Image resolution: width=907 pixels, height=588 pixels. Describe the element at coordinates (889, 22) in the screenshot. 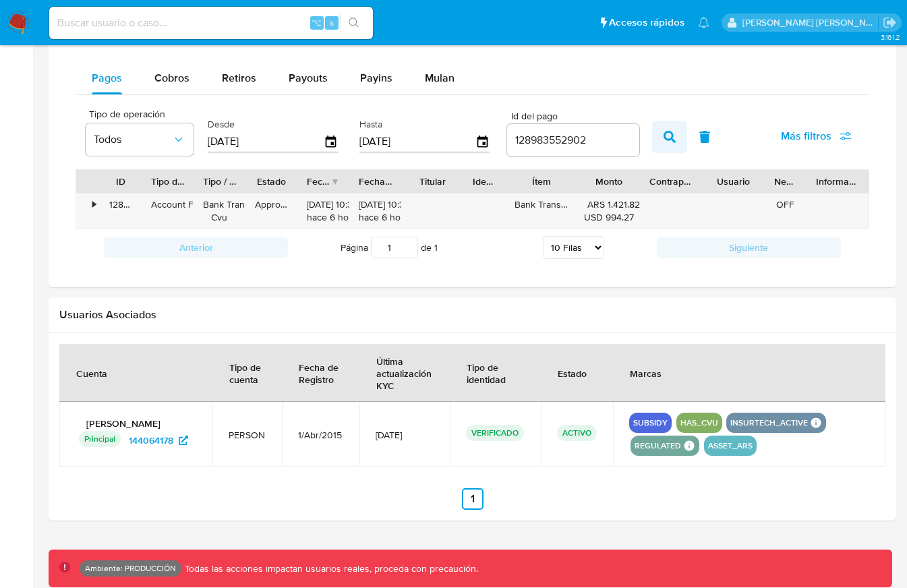

I see `a: Salir` at that location.